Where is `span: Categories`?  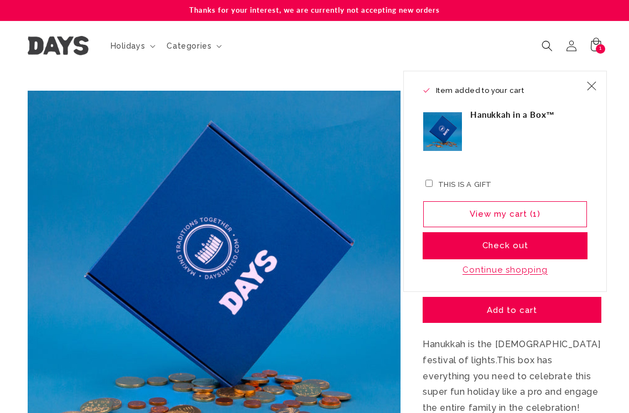
span: Categories is located at coordinates (189, 46).